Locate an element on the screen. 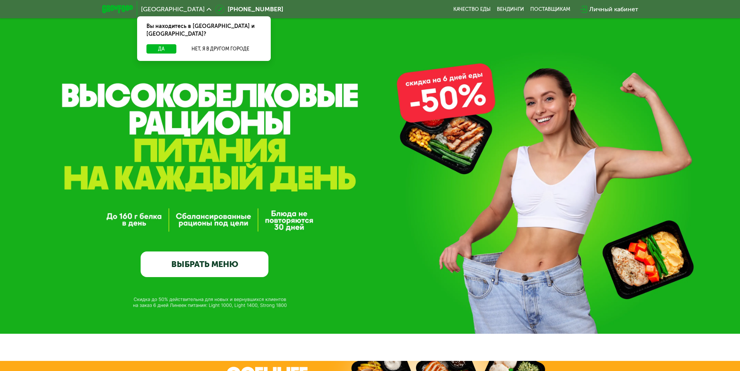 Image resolution: width=740 pixels, height=371 pixels. a: Вендинги is located at coordinates (510, 9).